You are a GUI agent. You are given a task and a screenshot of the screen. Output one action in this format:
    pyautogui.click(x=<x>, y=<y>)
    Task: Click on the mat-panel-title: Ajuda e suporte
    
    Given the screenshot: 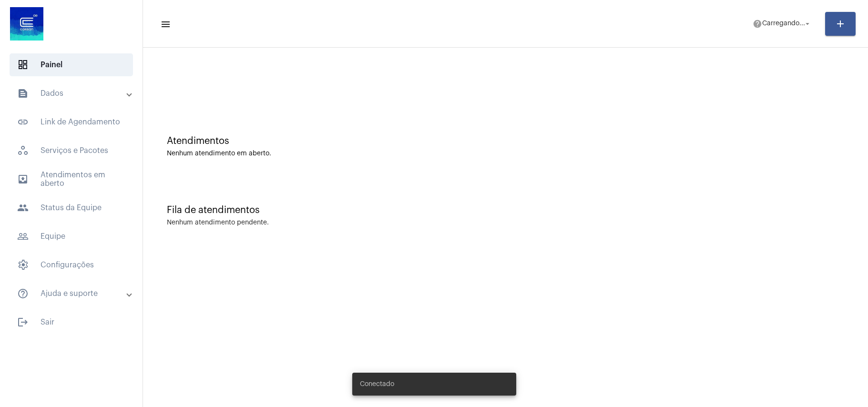 What is the action you would take?
    pyautogui.click(x=72, y=293)
    